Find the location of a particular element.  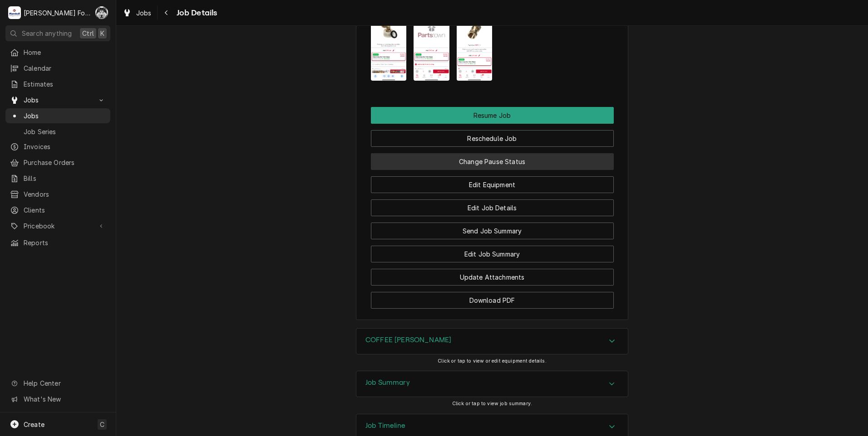

span: Calendar is located at coordinates (65, 68).